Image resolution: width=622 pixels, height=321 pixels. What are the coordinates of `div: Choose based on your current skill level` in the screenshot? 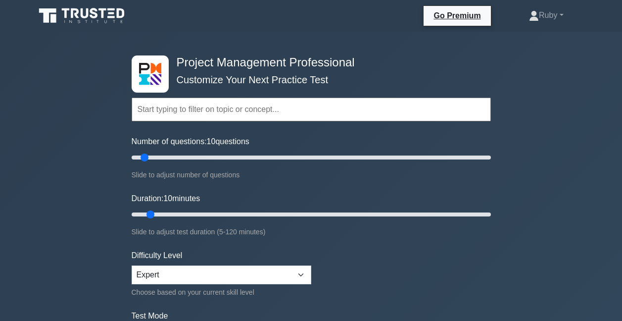 It's located at (221, 292).